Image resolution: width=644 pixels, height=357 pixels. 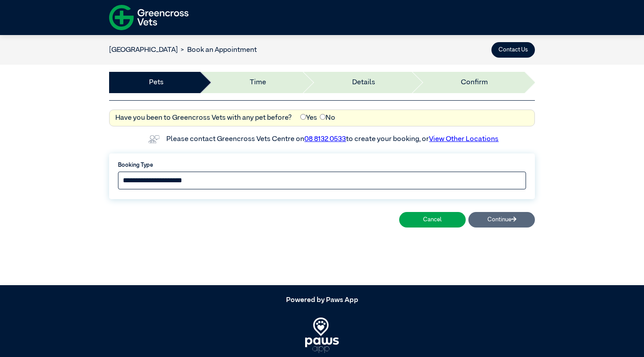 I want to click on li: Book an Appointment, so click(x=217, y=50).